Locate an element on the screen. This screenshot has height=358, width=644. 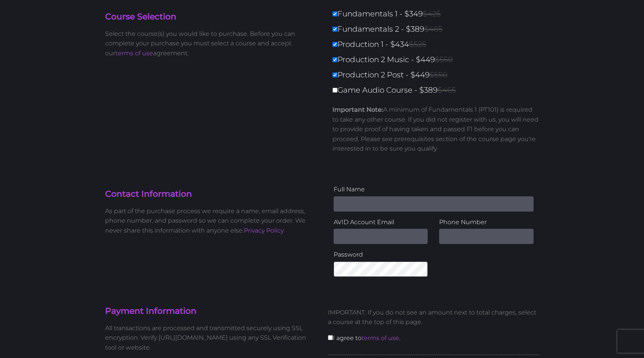
input: Fundamentals 1 - $349$425 is located at coordinates (335, 14).